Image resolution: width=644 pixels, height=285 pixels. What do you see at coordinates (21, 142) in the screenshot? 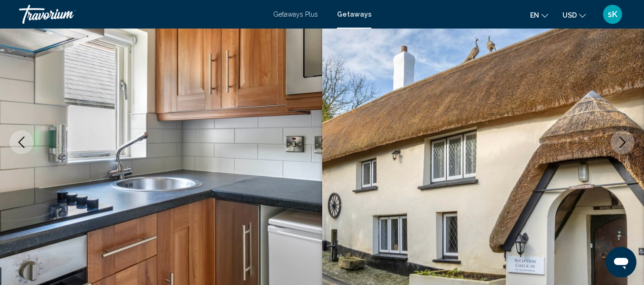
I see `button: Previous image` at bounding box center [21, 142].